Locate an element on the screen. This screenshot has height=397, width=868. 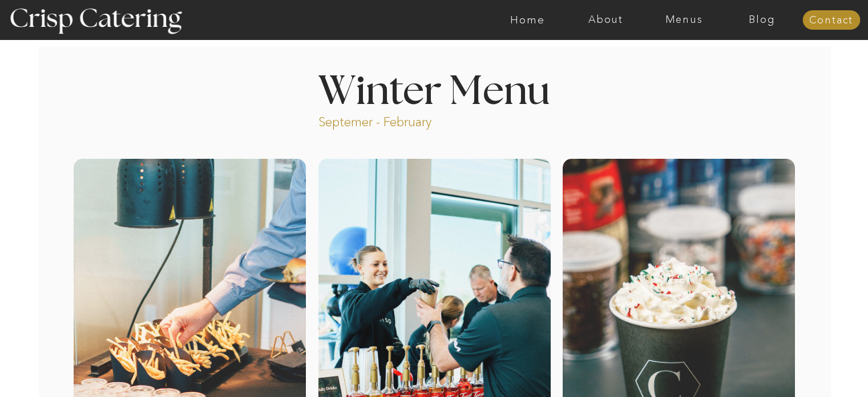
nav: Contact is located at coordinates (831, 21).